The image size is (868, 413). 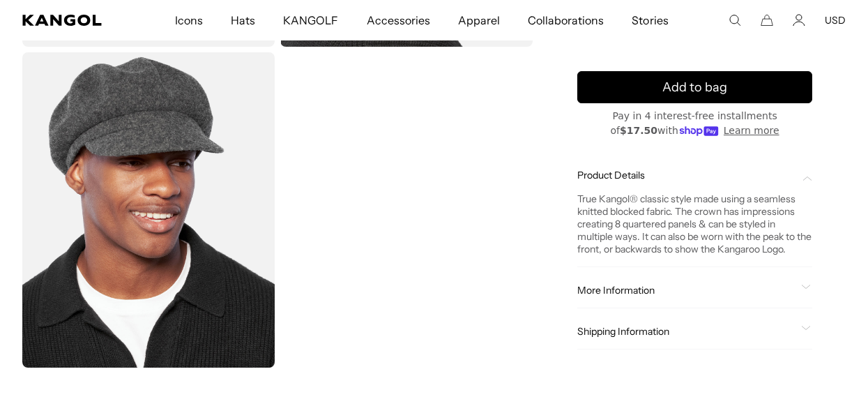 What do you see at coordinates (148, 210) in the screenshot?
I see `a: dark-flannel` at bounding box center [148, 210].